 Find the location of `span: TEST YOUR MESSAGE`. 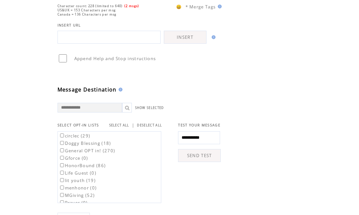

span: TEST YOUR MESSAGE is located at coordinates (199, 125).